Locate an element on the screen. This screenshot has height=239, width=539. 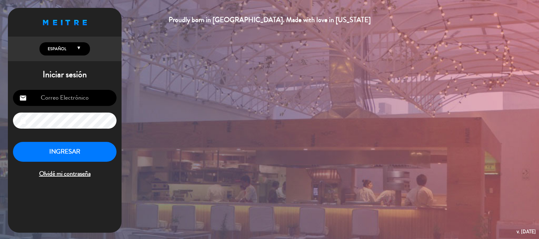
h1: Iniciar sesión is located at coordinates (65, 75).